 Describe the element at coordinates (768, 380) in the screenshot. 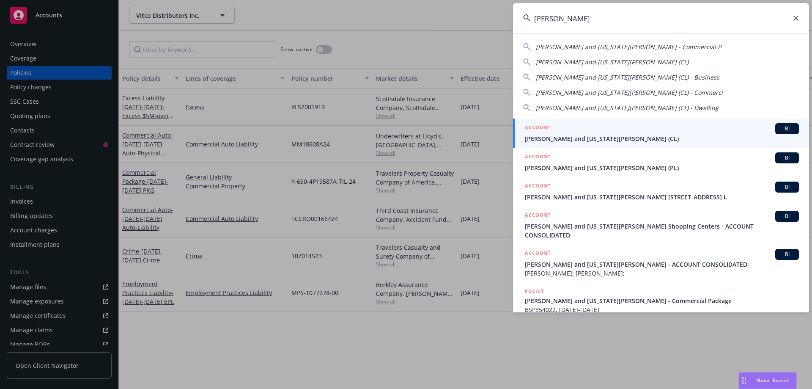

I see `button: Nova Assist` at that location.